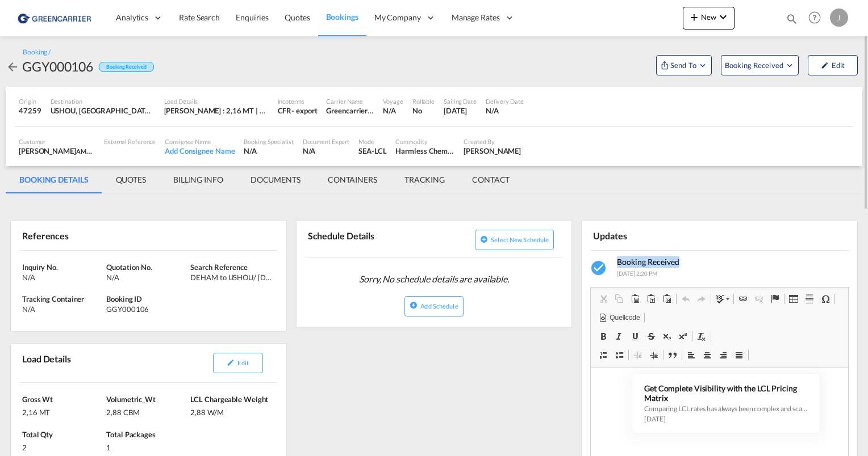  What do you see at coordinates (723, 356) in the screenshot?
I see `a: Rechtsbündig` at bounding box center [723, 356].